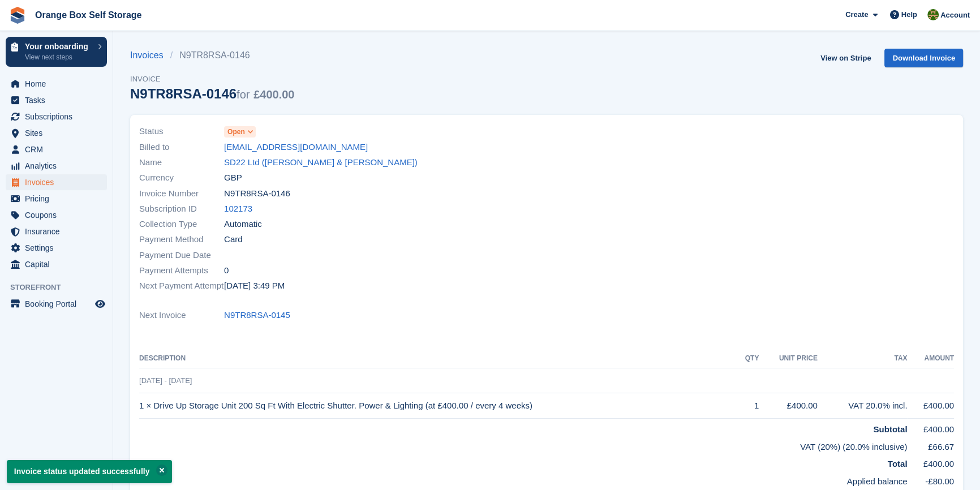  What do you see at coordinates (274, 95) in the screenshot?
I see `span: £400.00` at bounding box center [274, 95].